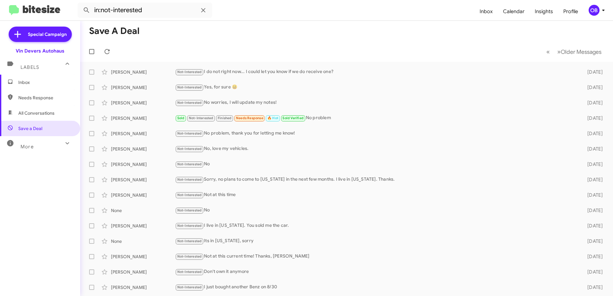 This screenshot has height=296, width=613. What do you see at coordinates (376, 103) in the screenshot?
I see `div: No worries, I will update my notes!` at bounding box center [376, 103].